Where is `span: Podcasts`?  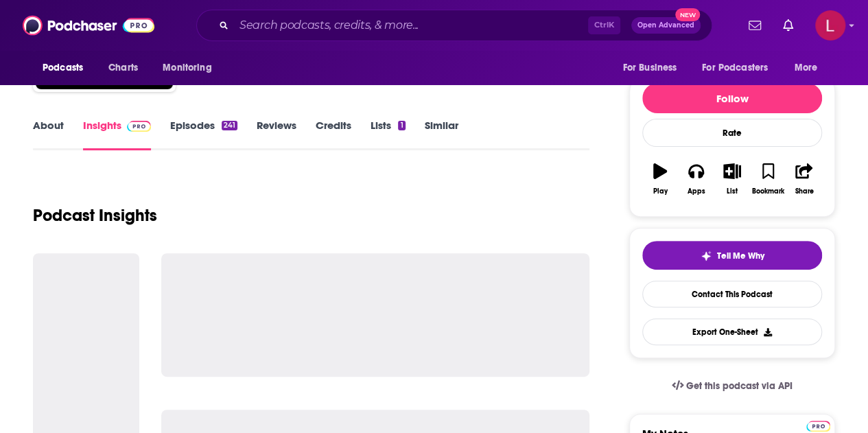
span: Podcasts is located at coordinates (62, 68).